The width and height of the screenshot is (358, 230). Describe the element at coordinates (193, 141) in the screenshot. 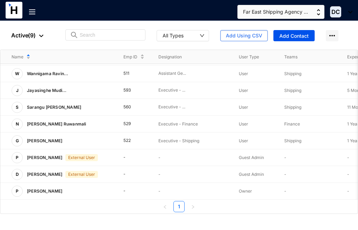

I see `p: Executive - Shipping` at that location.